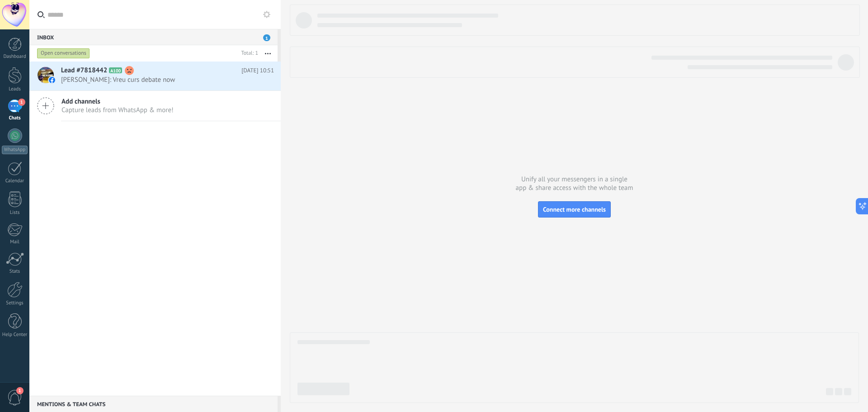 The image size is (868, 412). What do you see at coordinates (248, 53) in the screenshot?
I see `div: Total: 1` at bounding box center [248, 53].